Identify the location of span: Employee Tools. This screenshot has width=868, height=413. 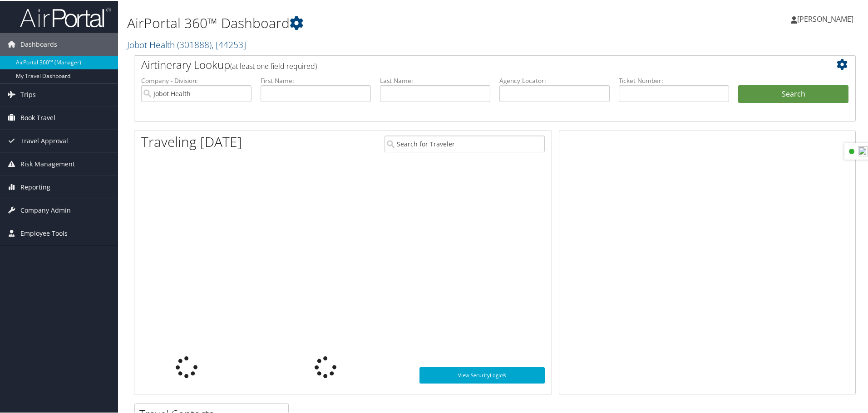
(44, 233).